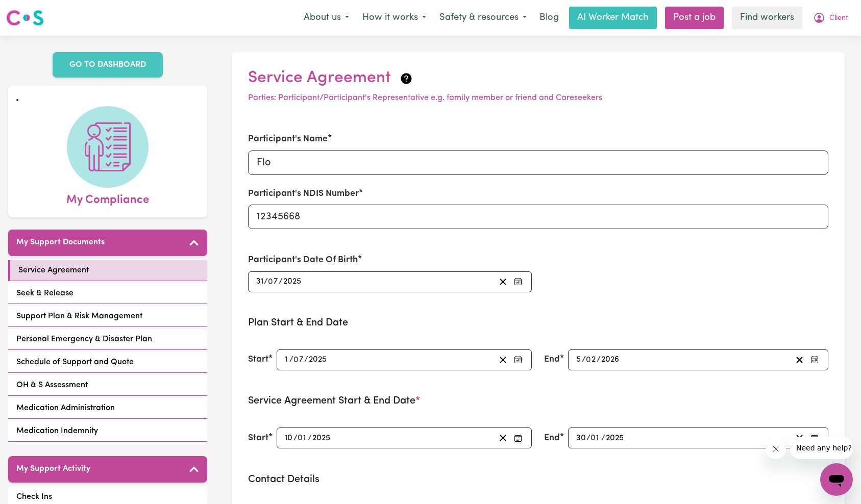 The height and width of the screenshot is (504, 861). I want to click on span: Medication Administration, so click(65, 409).